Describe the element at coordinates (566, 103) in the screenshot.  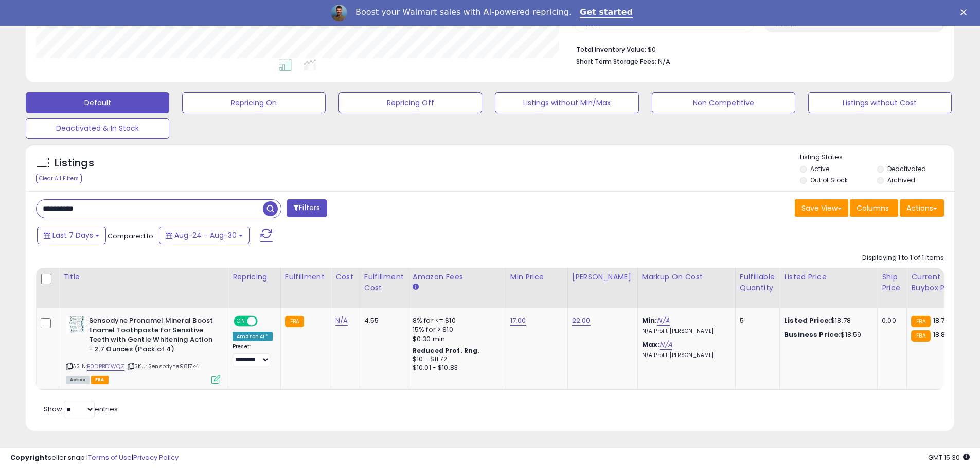
I see `button: Listings without Min/Max` at that location.